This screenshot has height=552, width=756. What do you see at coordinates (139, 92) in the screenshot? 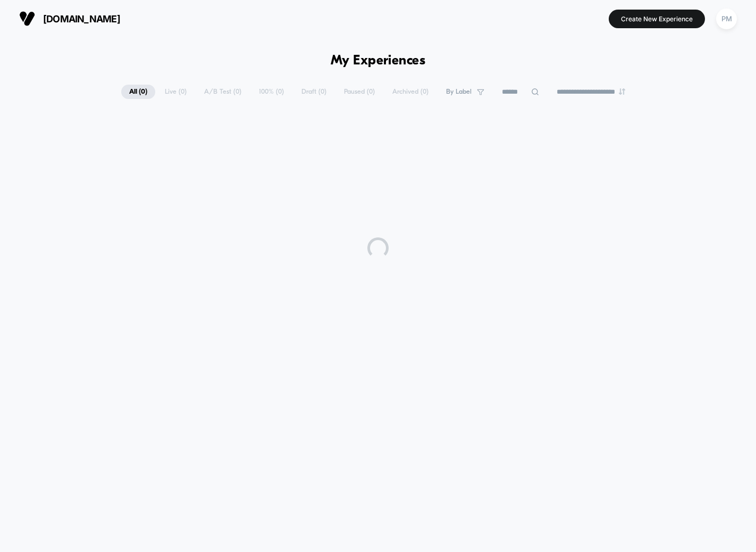
I see `span: All ( 0 )` at bounding box center [139, 92].